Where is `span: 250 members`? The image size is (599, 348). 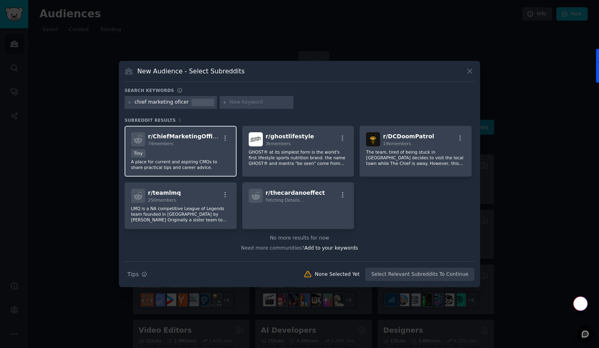 span: 250 members is located at coordinates (162, 200).